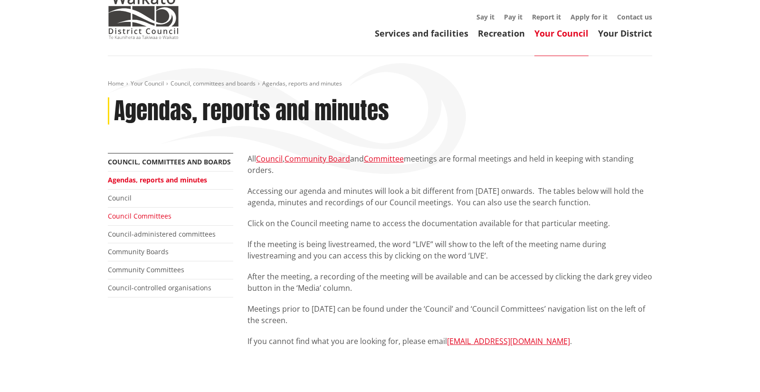  What do you see at coordinates (116, 83) in the screenshot?
I see `a: Home` at bounding box center [116, 83].